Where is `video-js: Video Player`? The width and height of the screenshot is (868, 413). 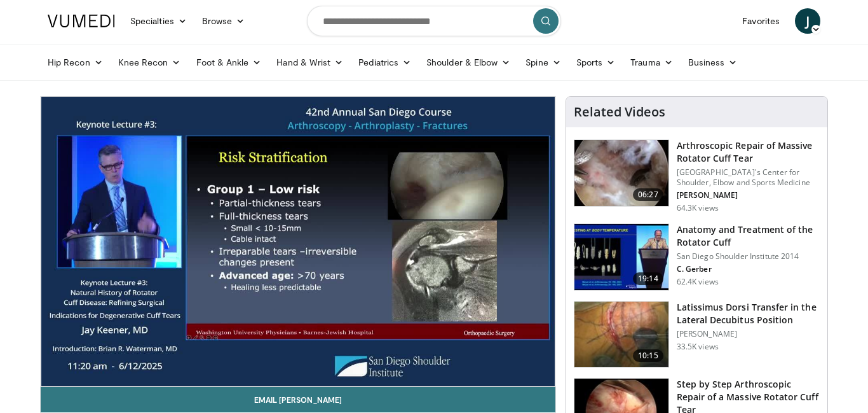
video-js: Video Player is located at coordinates (298, 241).